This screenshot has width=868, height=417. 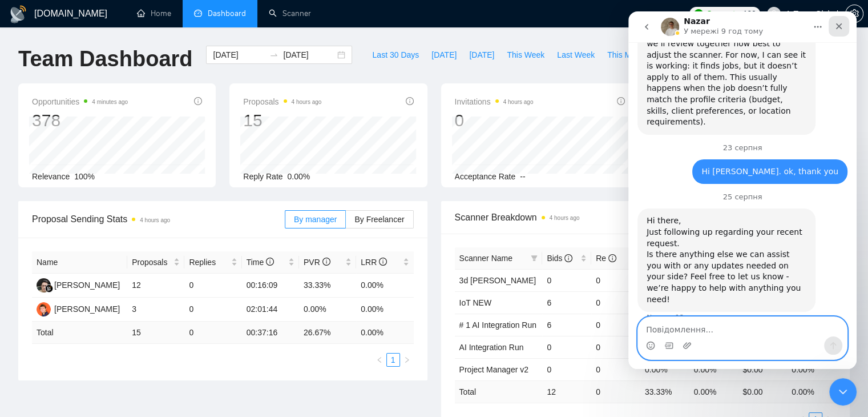 I want to click on span: left, so click(x=380, y=360).